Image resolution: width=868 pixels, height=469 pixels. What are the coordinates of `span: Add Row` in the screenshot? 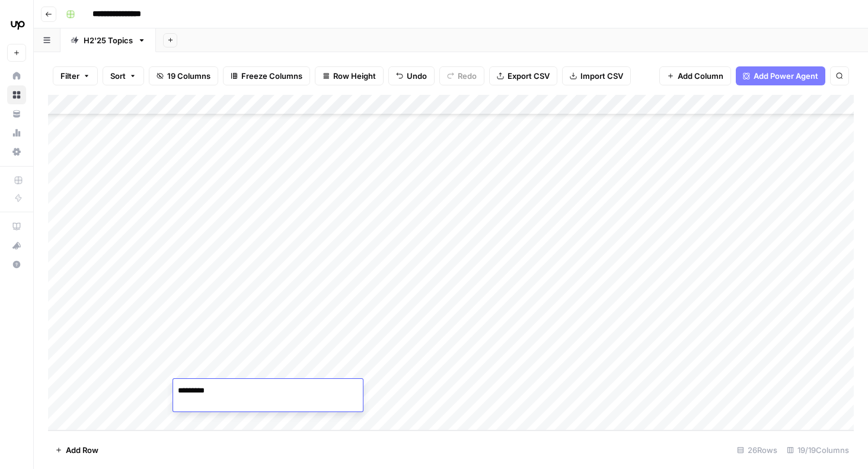 It's located at (82, 450).